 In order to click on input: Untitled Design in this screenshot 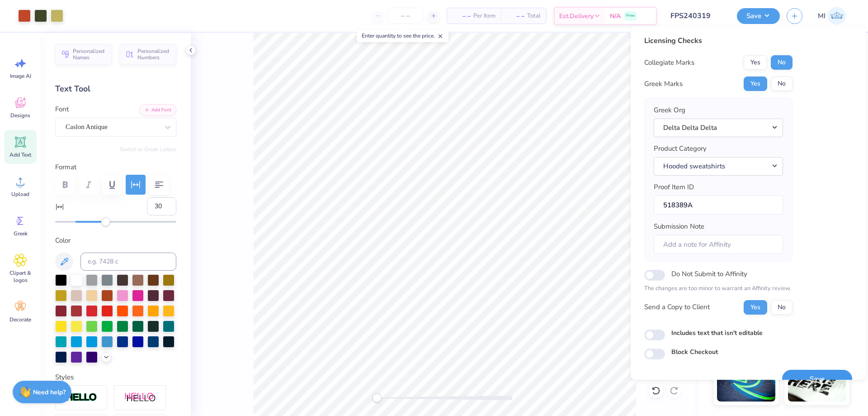, I will do `click(697, 16)`.